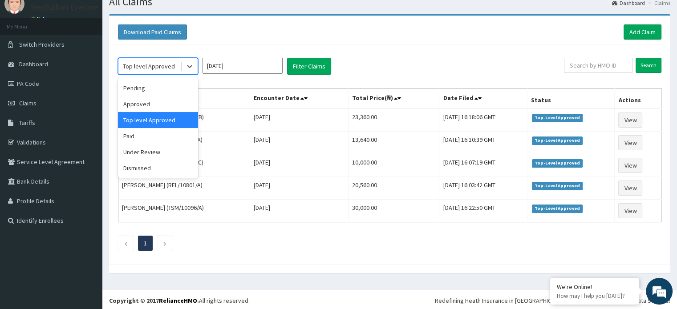  I want to click on strong: Copyright © 2017 ., so click(154, 301).